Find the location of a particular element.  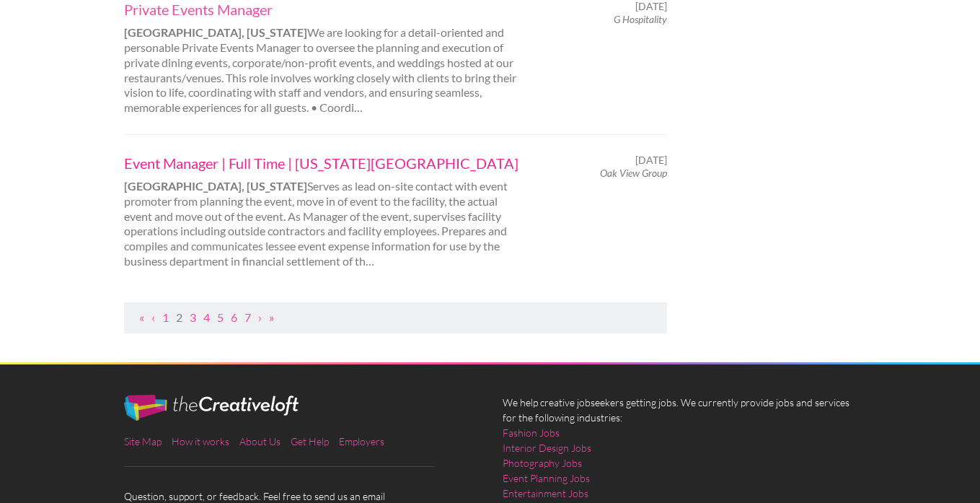

a: Last Page, Page 14 is located at coordinates (271, 317).